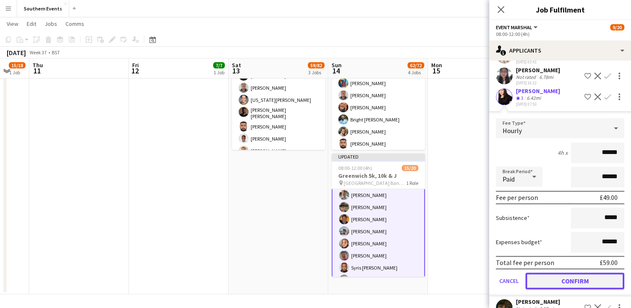 The height and width of the screenshot is (308, 631). Describe the element at coordinates (436, 65) in the screenshot. I see `span: Mon` at that location.